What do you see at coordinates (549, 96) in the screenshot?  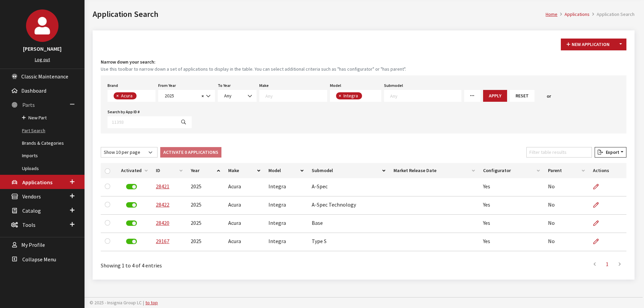 I see `span: or` at bounding box center [549, 96].